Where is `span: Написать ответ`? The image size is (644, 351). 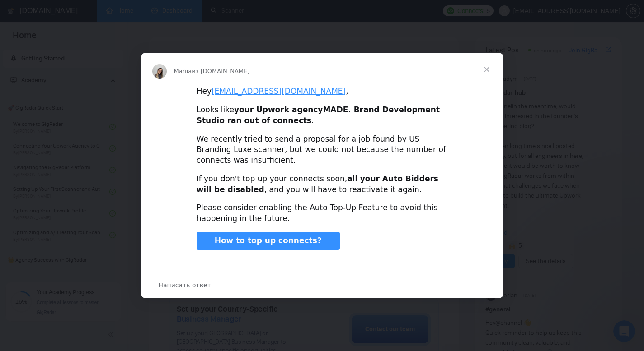 span: Написать ответ is located at coordinates (185, 285).